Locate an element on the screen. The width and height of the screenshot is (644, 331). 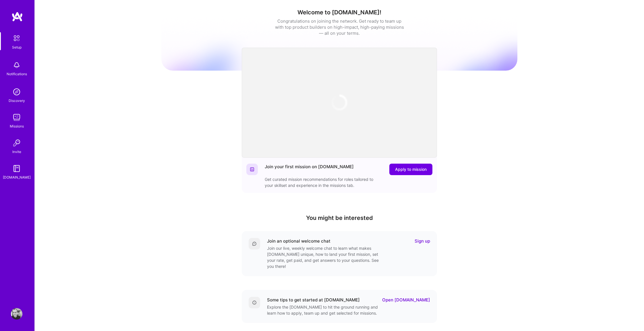
img: teamwork is located at coordinates (17, 117).